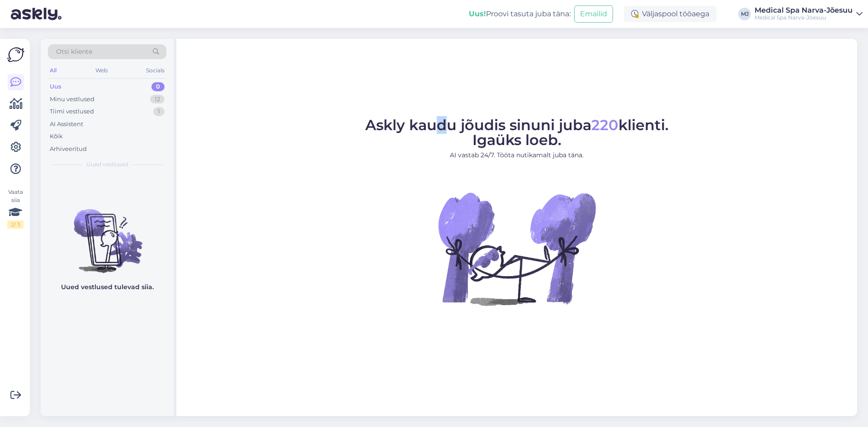 The height and width of the screenshot is (427, 868). Describe the element at coordinates (68, 149) in the screenshot. I see `div: Arhiveeritud` at that location.